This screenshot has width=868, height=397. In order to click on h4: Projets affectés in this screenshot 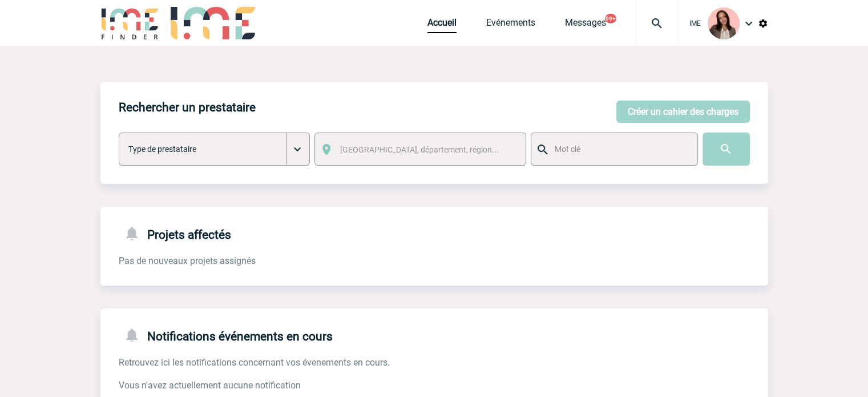, I will do `click(175, 233)`.